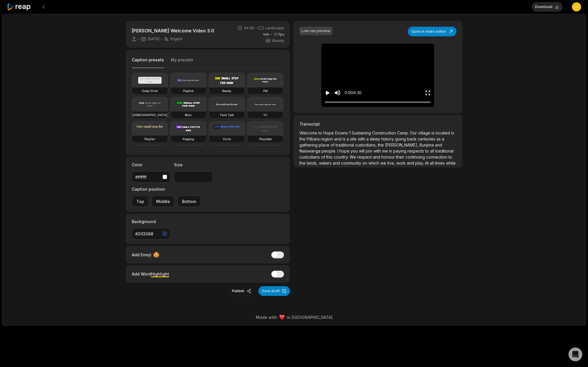  What do you see at coordinates (376, 139) in the screenshot?
I see `span: deep` at bounding box center [376, 139].